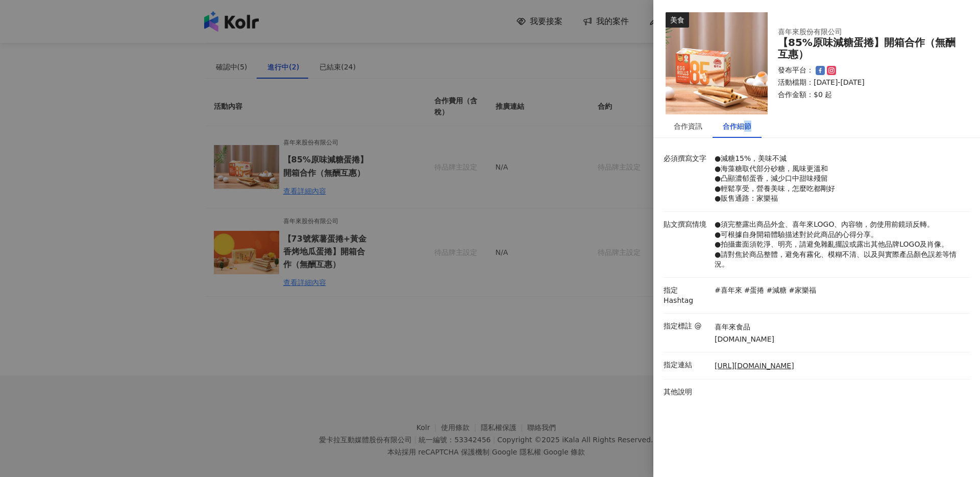  Describe the element at coordinates (717, 63) in the screenshot. I see `img: 85%原味減糖蛋捲` at that location.